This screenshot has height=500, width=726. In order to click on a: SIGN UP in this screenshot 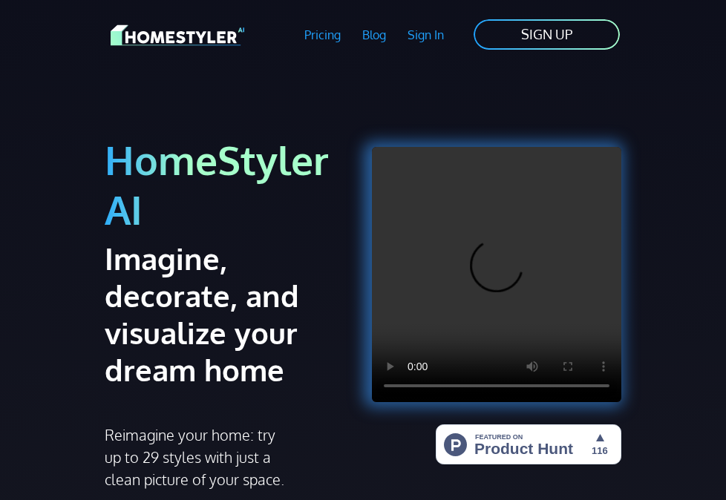, I will do `click(546, 34)`.